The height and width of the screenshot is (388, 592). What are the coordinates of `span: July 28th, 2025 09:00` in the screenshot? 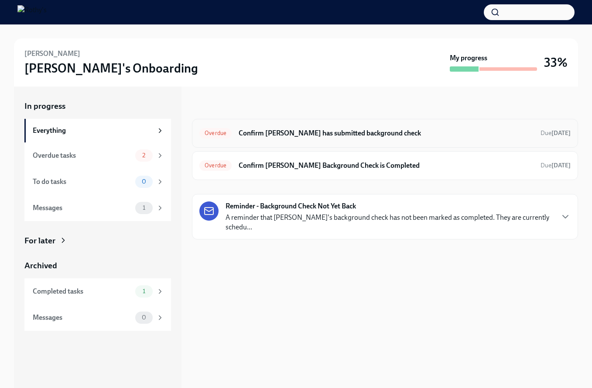 It's located at (556, 133).